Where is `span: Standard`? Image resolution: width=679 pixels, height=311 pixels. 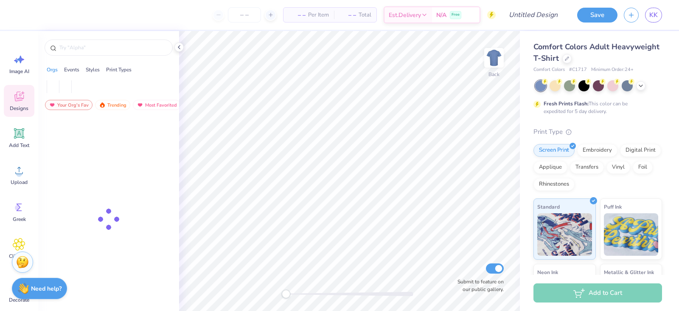
span: Standard is located at coordinates (548, 206).